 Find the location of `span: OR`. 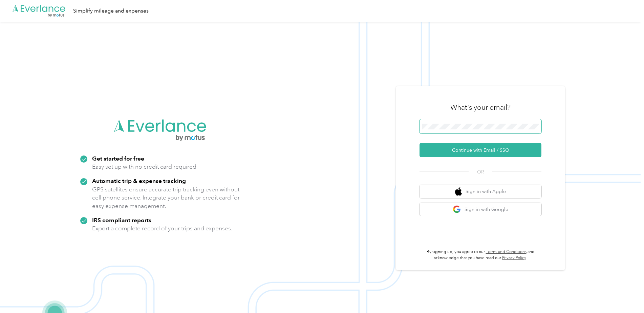

span: OR is located at coordinates (481, 172).